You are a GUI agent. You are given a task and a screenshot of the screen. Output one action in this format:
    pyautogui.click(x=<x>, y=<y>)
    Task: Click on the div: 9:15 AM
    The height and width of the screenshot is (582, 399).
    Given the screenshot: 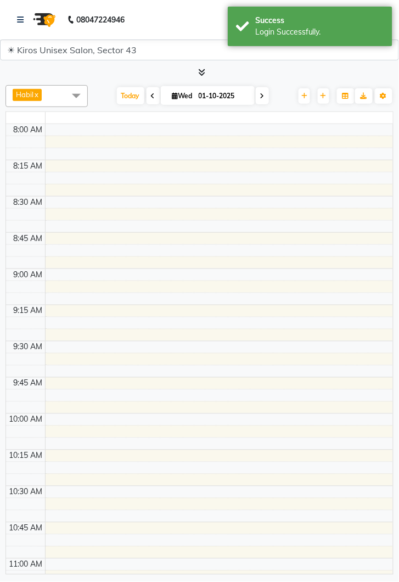 What is the action you would take?
    pyautogui.click(x=28, y=311)
    